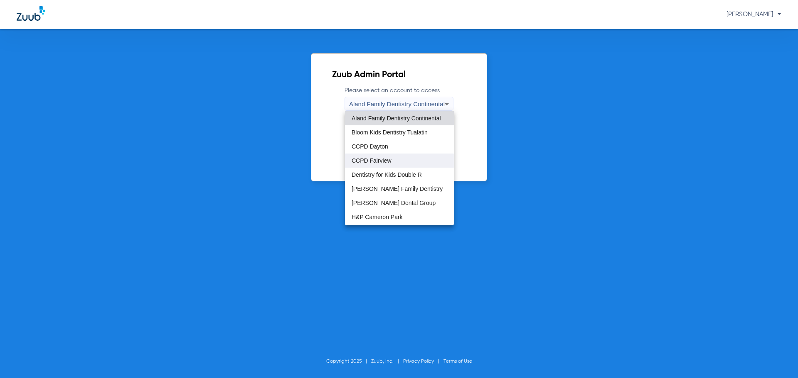 This screenshot has height=378, width=798. Describe the element at coordinates (389, 133) in the screenshot. I see `span: Bloom Kids Dentistry Tualatin` at that location.